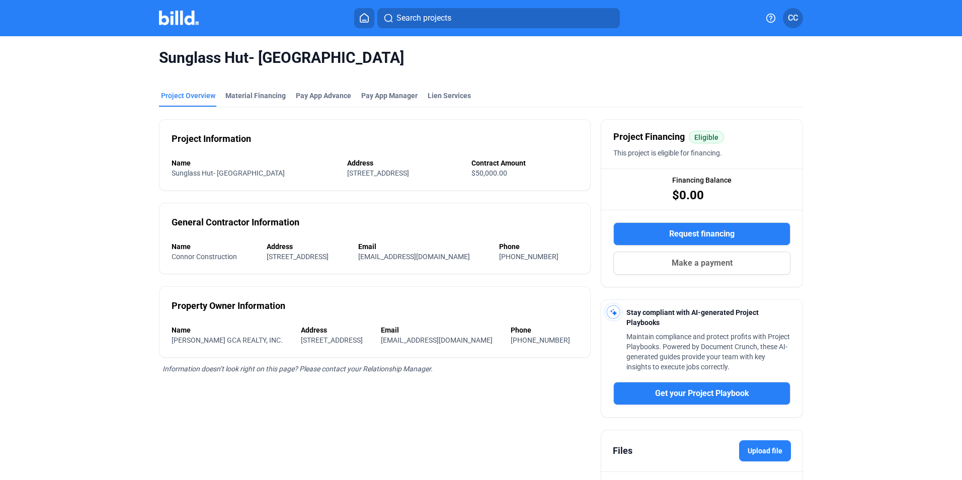  Describe the element at coordinates (389, 96) in the screenshot. I see `span: Pay App Manager` at that location.